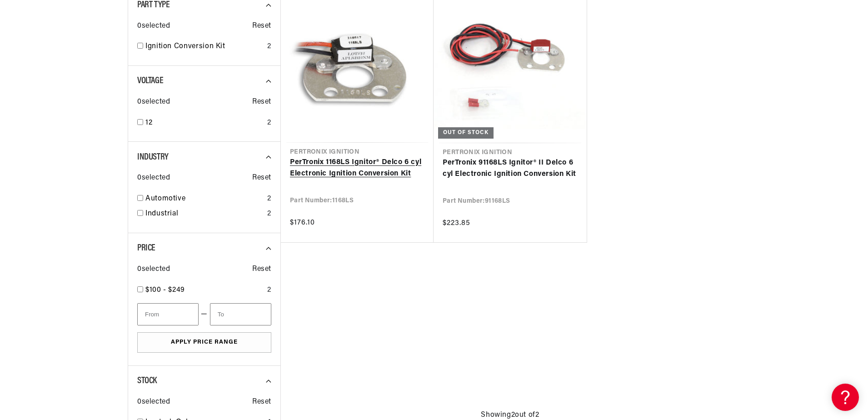 The width and height of the screenshot is (868, 420). I want to click on a: PerTronix 91168LS Ignitor® II Delco 6 cyl Electronic Ignition Conversion Kit, so click(510, 168).